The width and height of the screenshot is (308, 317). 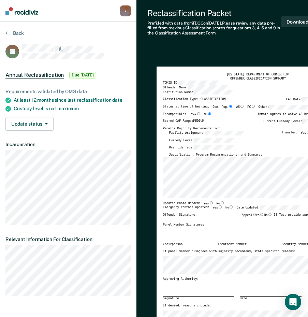 I want to click on input: Gen. Pop., so click(x=231, y=106).